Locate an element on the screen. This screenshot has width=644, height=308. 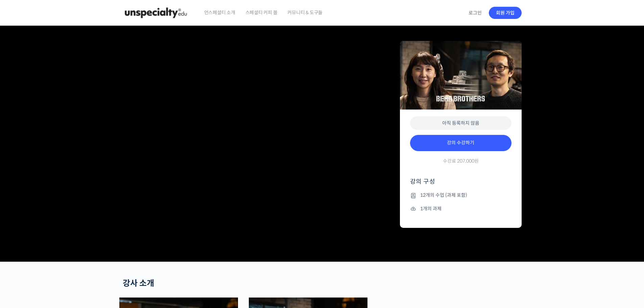
div: 아직 등록하지 않음 is located at coordinates (461, 123).